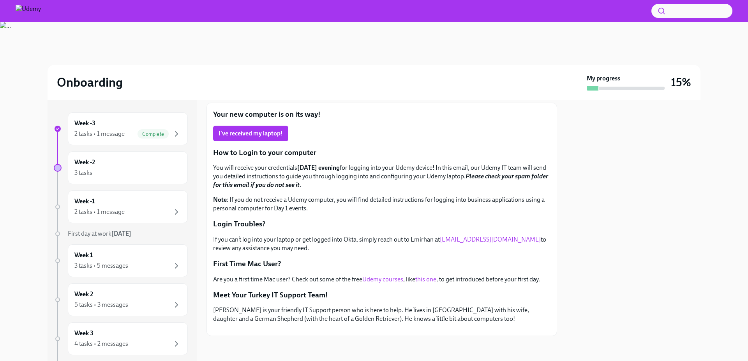 Image resolution: width=748 pixels, height=361 pixels. What do you see at coordinates (99, 233) in the screenshot?
I see `span: First day at work` at bounding box center [99, 233].